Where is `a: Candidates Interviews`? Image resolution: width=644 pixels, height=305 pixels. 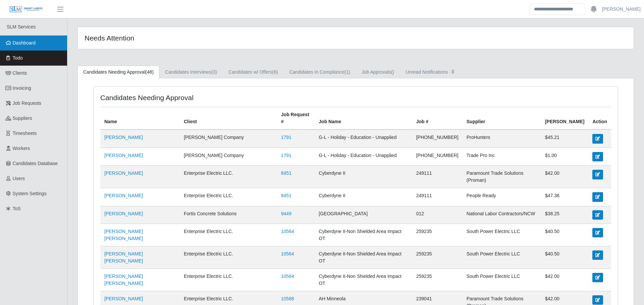 a: Candidates Interviews is located at coordinates (191, 72).